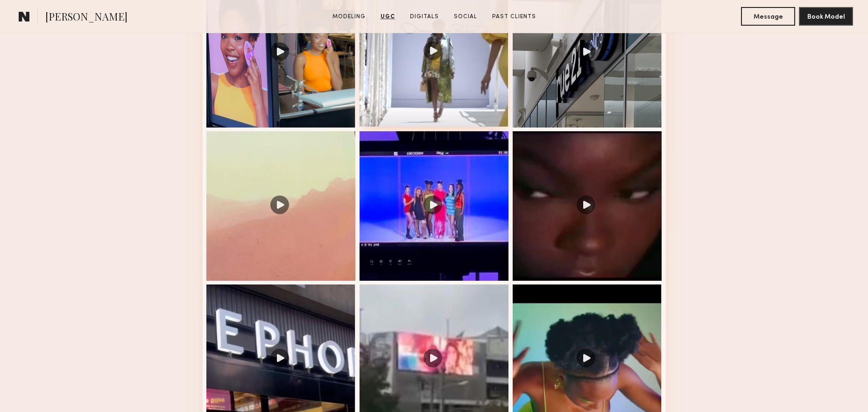 The width and height of the screenshot is (868, 412). What do you see at coordinates (826, 16) in the screenshot?
I see `button: Book Model` at bounding box center [826, 16].